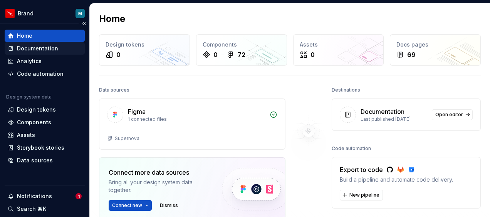  Describe the element at coordinates (361, 195) in the screenshot. I see `button: New pipeline` at that location.